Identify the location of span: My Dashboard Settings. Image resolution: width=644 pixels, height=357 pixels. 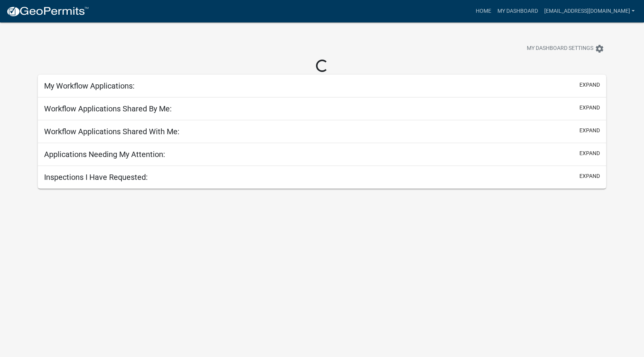
(560, 48).